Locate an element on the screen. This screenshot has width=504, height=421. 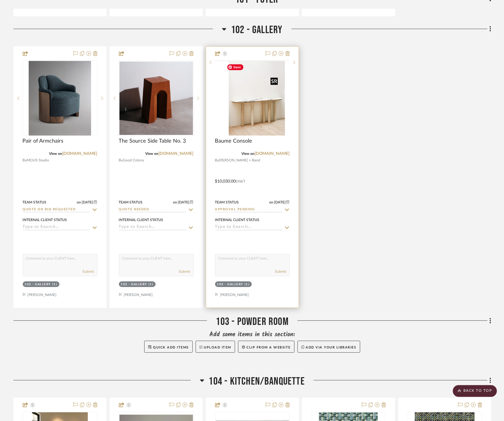
span: Good Colony is located at coordinates (133, 160).